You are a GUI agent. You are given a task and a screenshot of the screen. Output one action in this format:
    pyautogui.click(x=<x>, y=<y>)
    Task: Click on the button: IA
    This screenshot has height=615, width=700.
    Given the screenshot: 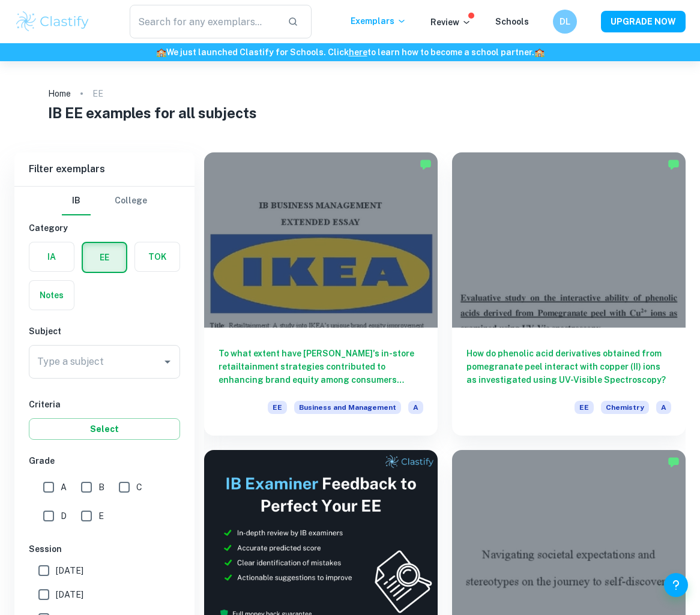 What is the action you would take?
    pyautogui.click(x=52, y=257)
    